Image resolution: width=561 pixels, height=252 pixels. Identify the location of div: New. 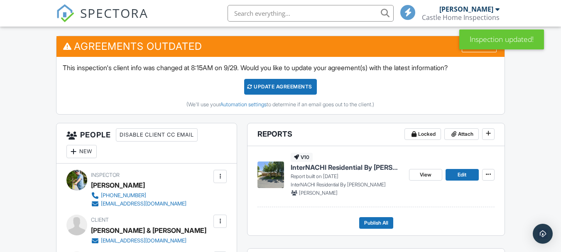
(81, 152).